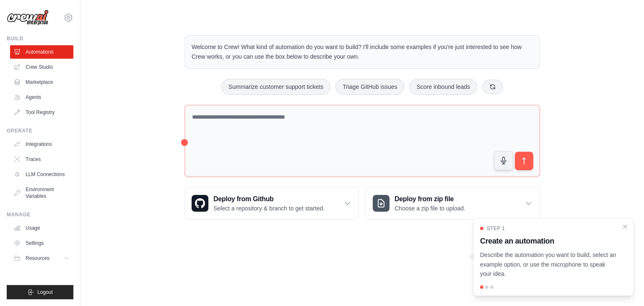 This screenshot has height=306, width=644. Describe the element at coordinates (42, 112) in the screenshot. I see `a: Tool Registry` at that location.